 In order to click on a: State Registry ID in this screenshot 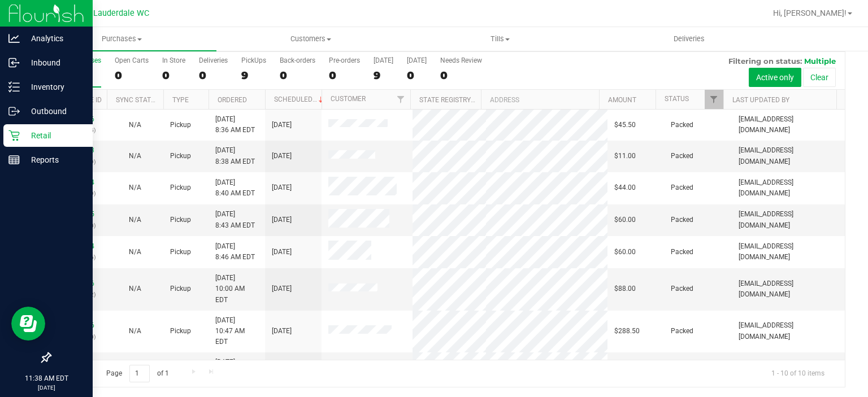, I will do `click(449, 100)`.